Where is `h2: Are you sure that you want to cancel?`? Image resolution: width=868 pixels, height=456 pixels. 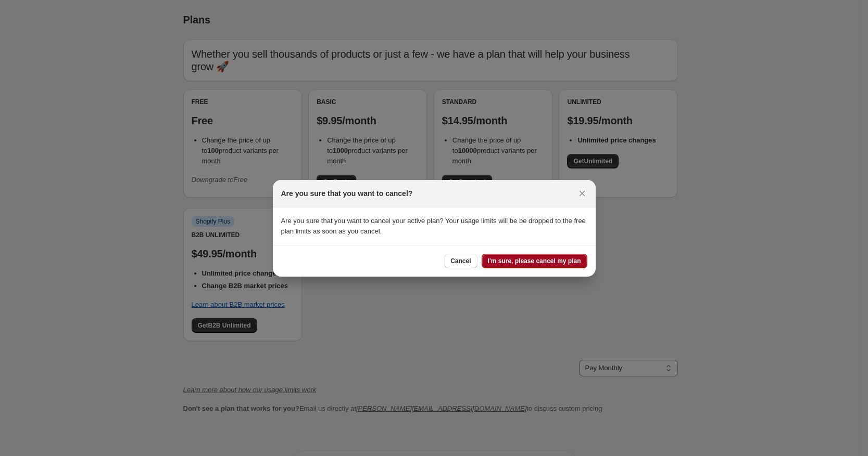
h2: Are you sure that you want to cancel? is located at coordinates (347, 194).